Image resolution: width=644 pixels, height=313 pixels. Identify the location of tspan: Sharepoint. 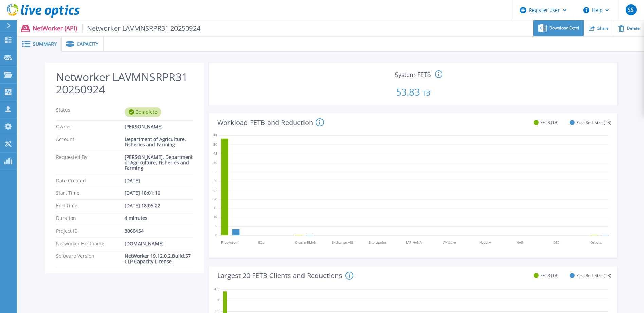
(377, 243).